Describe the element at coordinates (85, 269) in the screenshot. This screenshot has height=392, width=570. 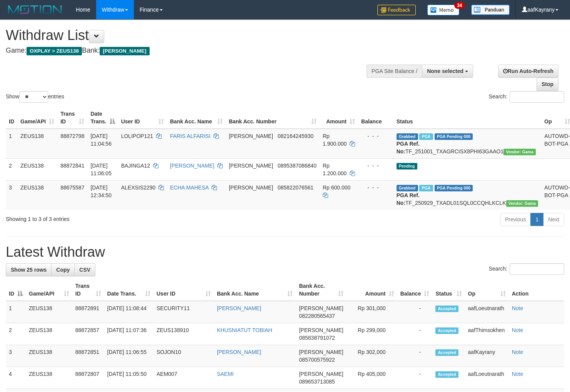
I see `a: CSV` at that location.